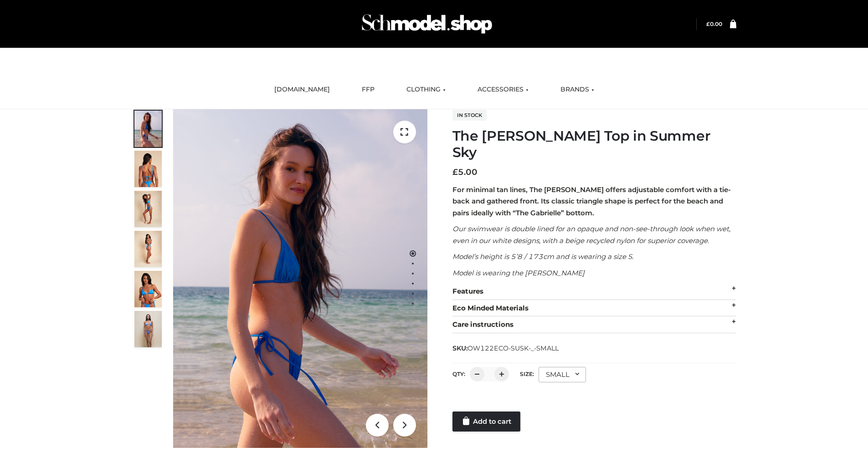 This screenshot has width=868, height=452. I want to click on div: Care instructions, so click(594, 324).